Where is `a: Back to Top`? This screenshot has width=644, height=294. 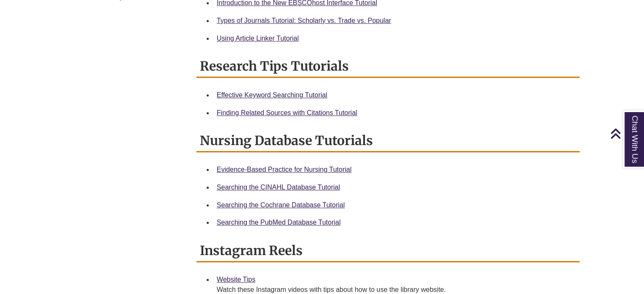 a: Back to Top is located at coordinates (626, 133).